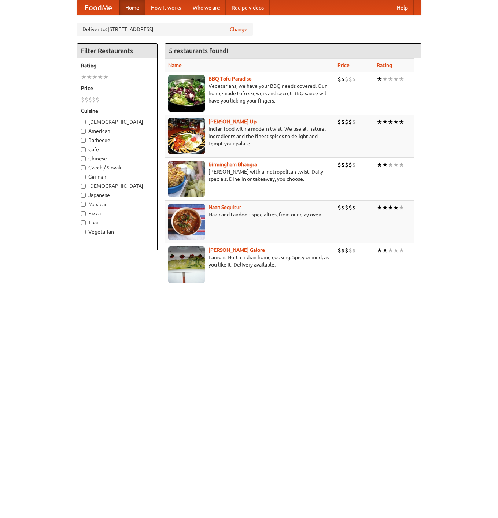 The width and height of the screenshot is (498, 518). What do you see at coordinates (117, 168) in the screenshot?
I see `label: Czech / Slovak` at bounding box center [117, 168].